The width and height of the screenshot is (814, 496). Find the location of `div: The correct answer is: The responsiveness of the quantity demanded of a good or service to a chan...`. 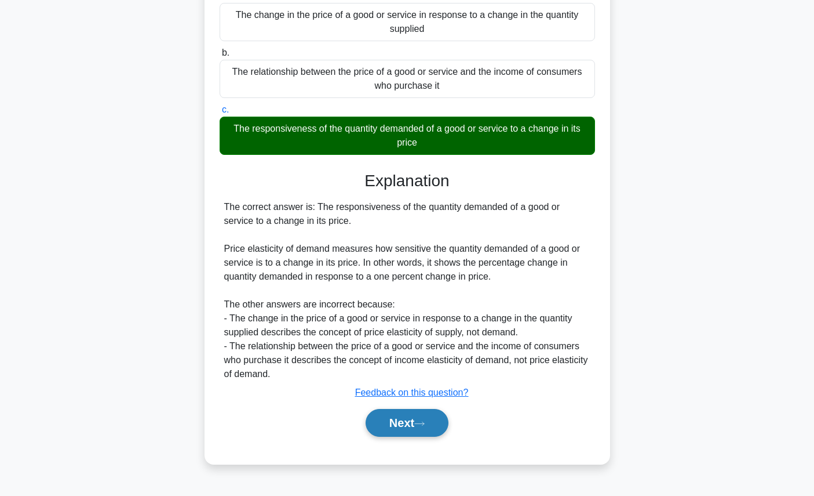

div: The correct answer is: The responsiveness of the quantity demanded of a good or service to a chan... is located at coordinates (407, 290).